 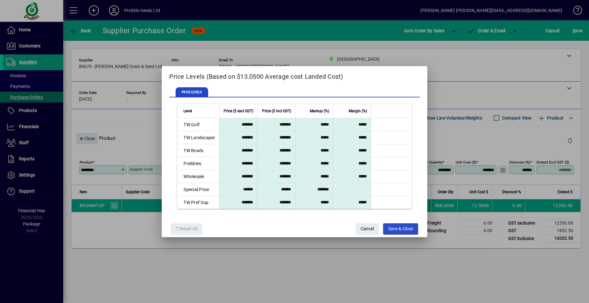 What do you see at coordinates (401, 229) in the screenshot?
I see `button: Save & Close` at bounding box center [401, 229].